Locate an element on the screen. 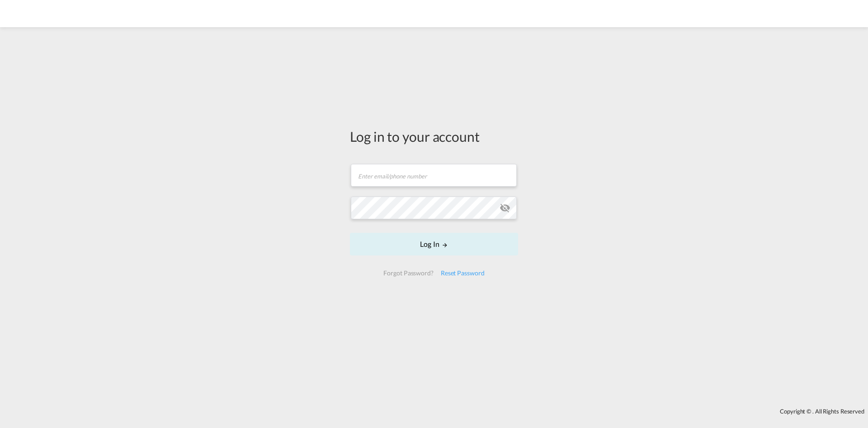 The height and width of the screenshot is (428, 868). div: Forgot Password? is located at coordinates (408, 273).